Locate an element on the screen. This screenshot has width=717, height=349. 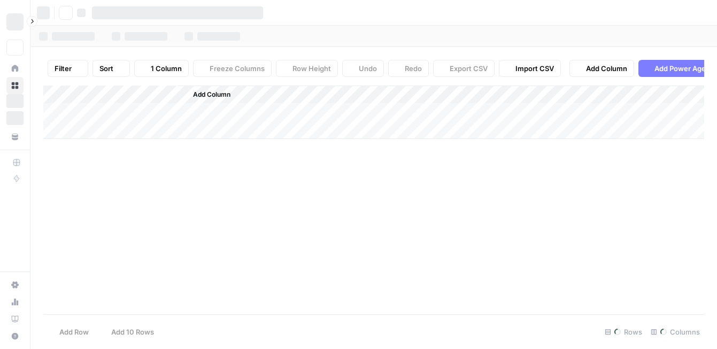
a: Settings is located at coordinates (15, 285).